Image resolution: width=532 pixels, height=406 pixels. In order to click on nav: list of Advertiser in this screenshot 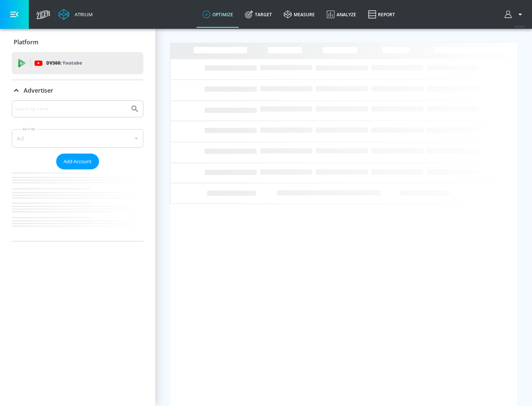, I will do `click(78, 205)`.